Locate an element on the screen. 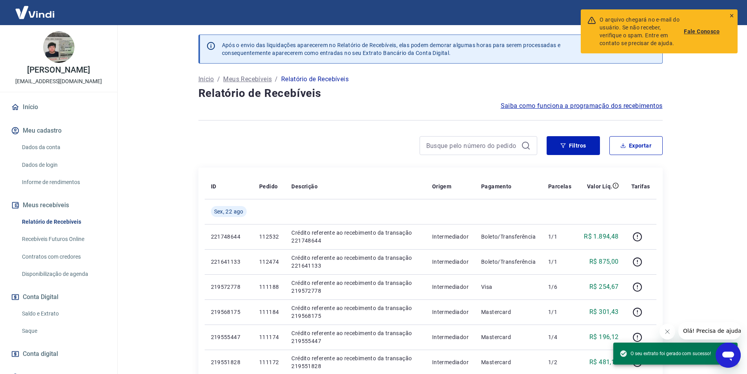 Image resolution: width=747 pixels, height=374 pixels. a: Dados de login is located at coordinates (63, 165).